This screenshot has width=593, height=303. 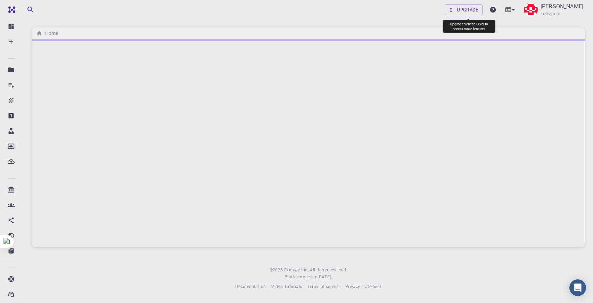 What do you see at coordinates (363, 286) in the screenshot?
I see `span: Privacy statement` at bounding box center [363, 286].